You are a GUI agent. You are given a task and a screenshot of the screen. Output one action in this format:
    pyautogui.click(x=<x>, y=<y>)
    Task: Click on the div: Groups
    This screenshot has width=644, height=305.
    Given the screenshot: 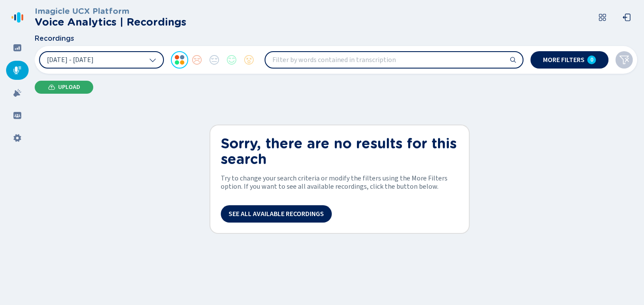 What is the action you would take?
    pyautogui.click(x=18, y=116)
    